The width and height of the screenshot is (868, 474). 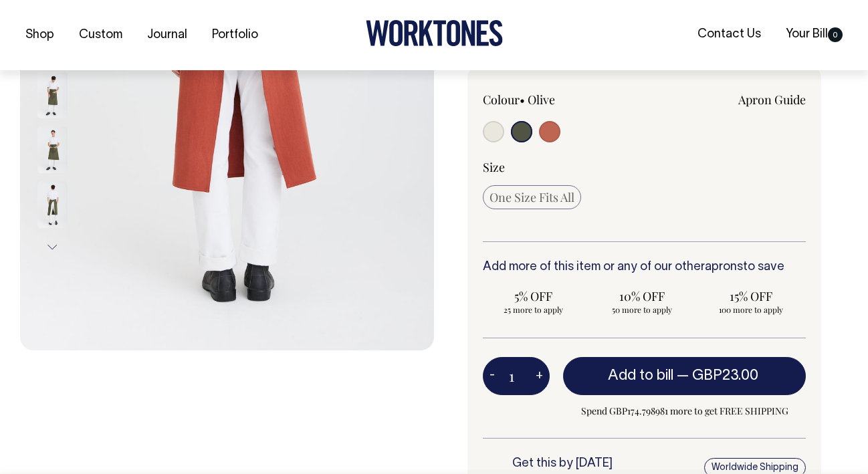 I want to click on span: Spend GBP174.798981 more to get FREE SHIPPING, so click(x=684, y=411).